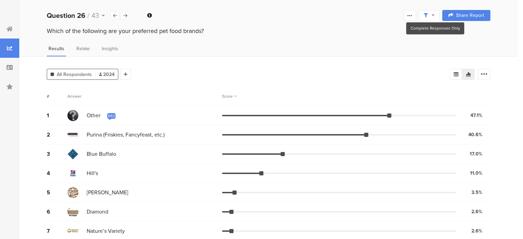  I want to click on div: Answer, so click(74, 96).